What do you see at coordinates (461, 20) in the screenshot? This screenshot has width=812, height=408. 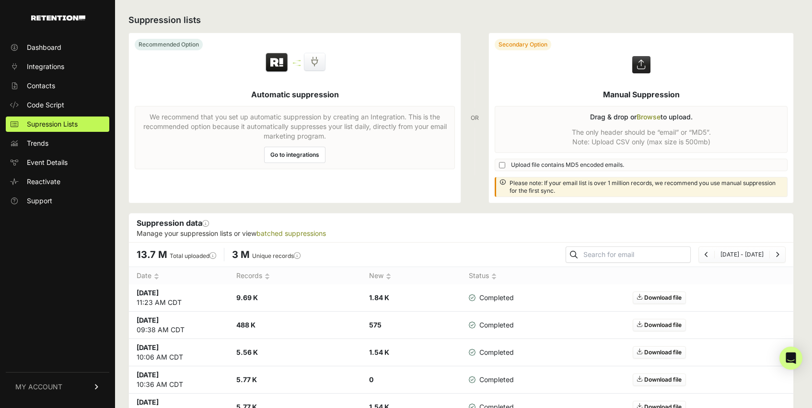 I see `h2: Suppression lists` at bounding box center [461, 20].